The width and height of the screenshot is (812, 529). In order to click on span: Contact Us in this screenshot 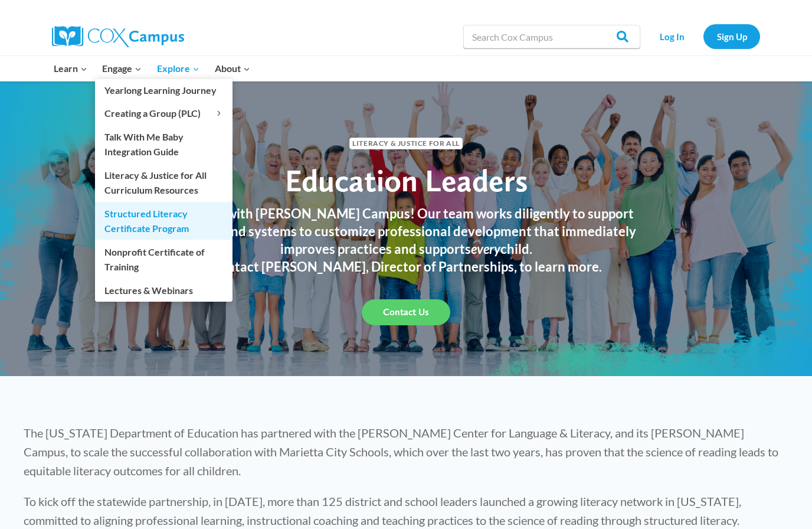, I will do `click(406, 312)`.